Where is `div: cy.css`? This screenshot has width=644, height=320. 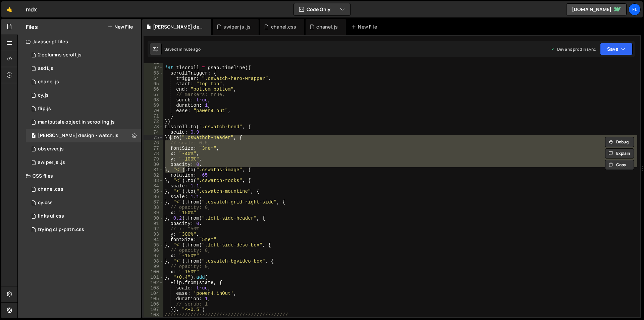 div: cy.css is located at coordinates (45, 203).